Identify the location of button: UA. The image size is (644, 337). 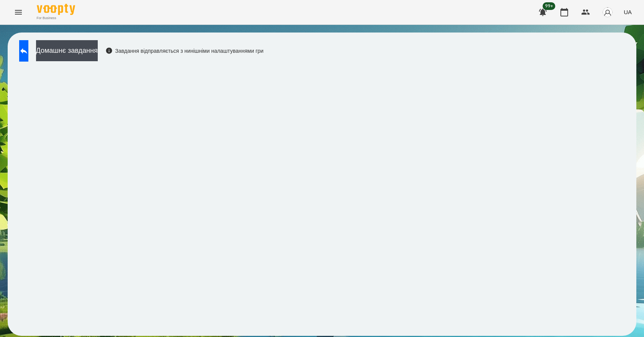
(627, 12).